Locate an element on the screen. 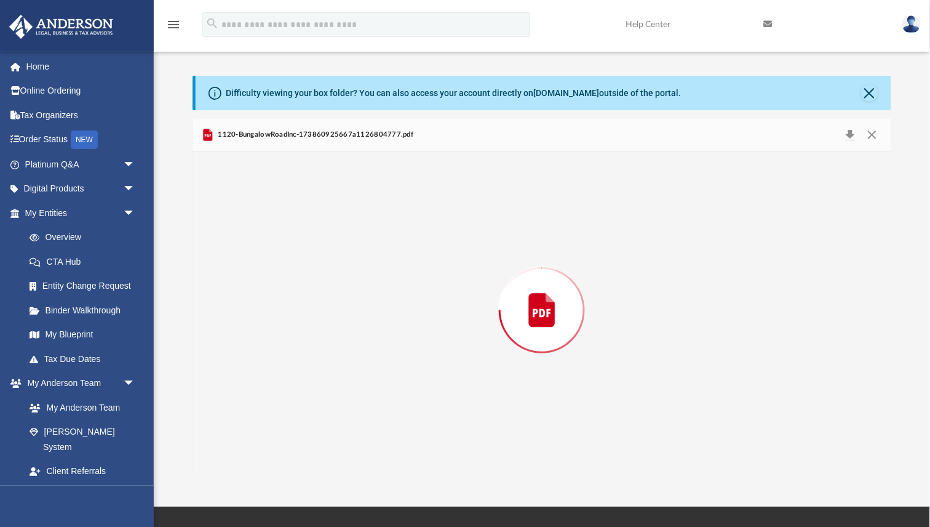 This screenshot has width=930, height=527. i: menu is located at coordinates (173, 25).